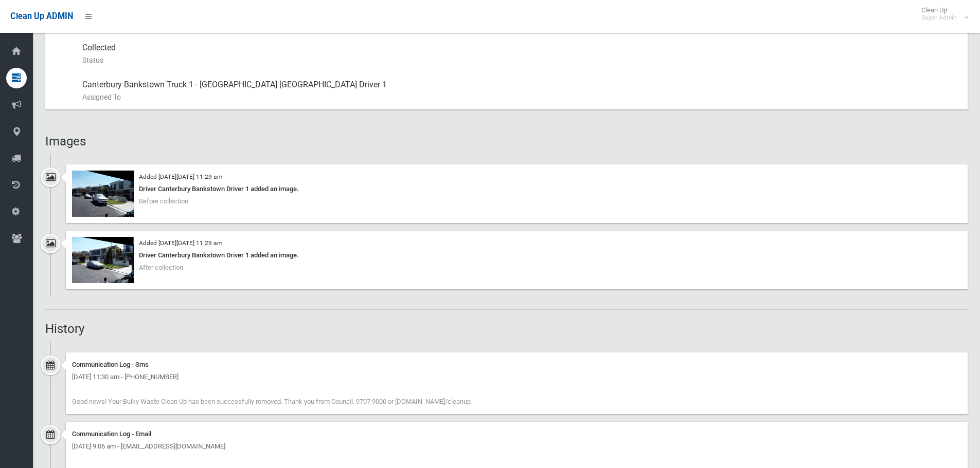  What do you see at coordinates (41, 16) in the screenshot?
I see `span: Clean Up ADMIN` at bounding box center [41, 16].